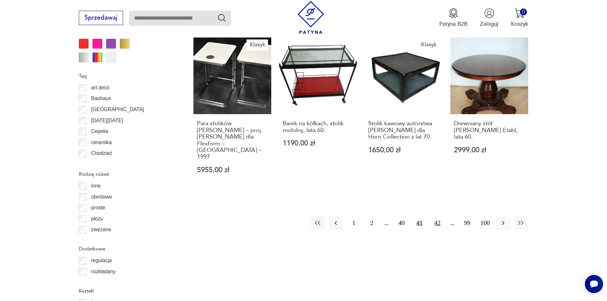 Image resolution: width=607 pixels, height=301 pixels. What do you see at coordinates (101, 260) in the screenshot?
I see `p: regulacja` at bounding box center [101, 260].